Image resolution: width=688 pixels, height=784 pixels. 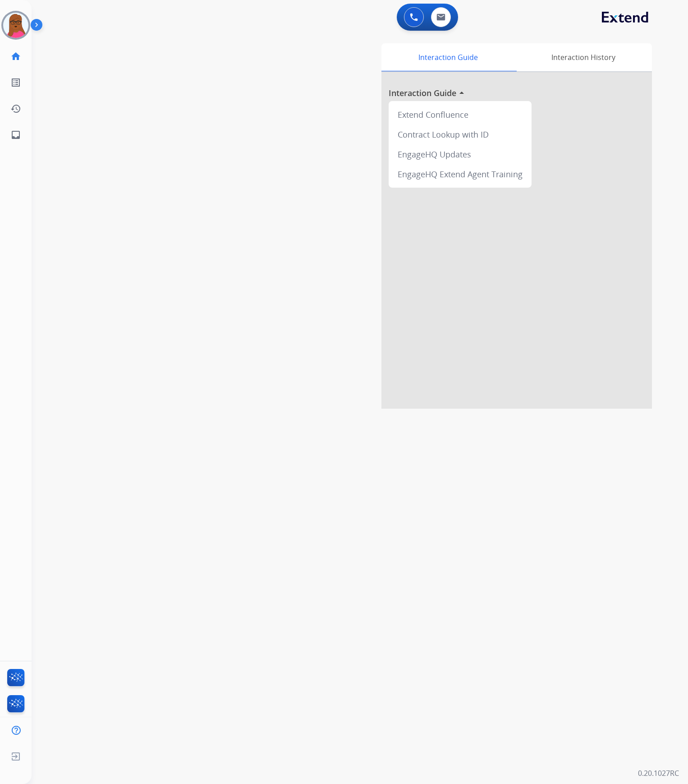 I want to click on div: Interaction Guide, so click(x=448, y=57).